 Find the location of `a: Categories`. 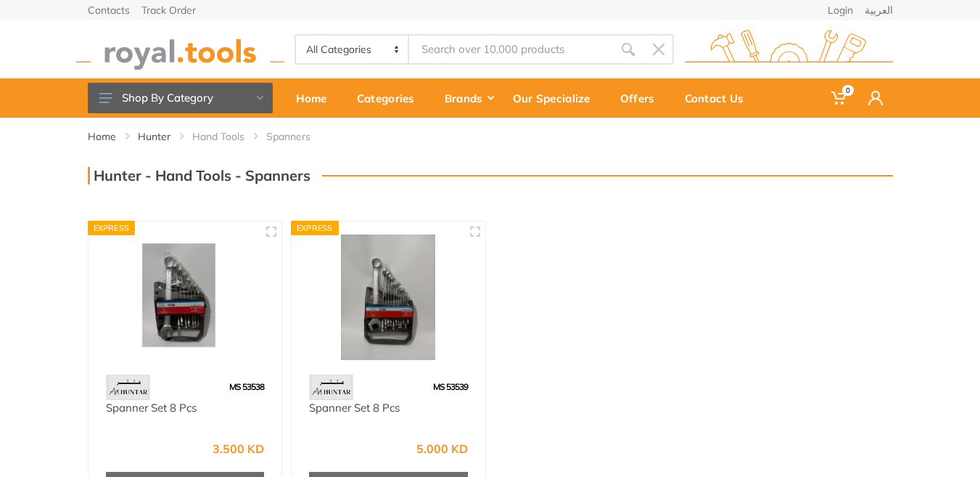

a: Categories is located at coordinates (391, 98).